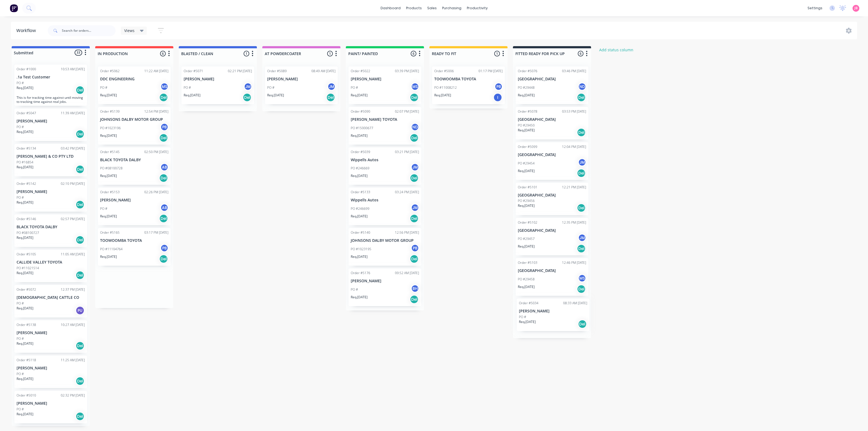 The height and width of the screenshot is (431, 868). I want to click on div: purchasing, so click(452, 8).